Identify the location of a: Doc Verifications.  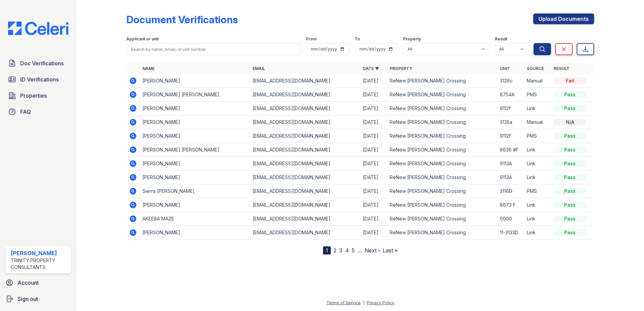
(38, 64).